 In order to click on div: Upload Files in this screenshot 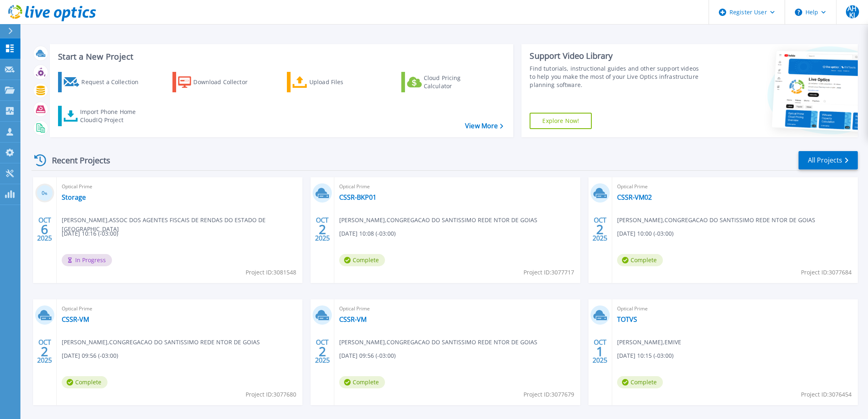, I will do `click(342, 82)`.